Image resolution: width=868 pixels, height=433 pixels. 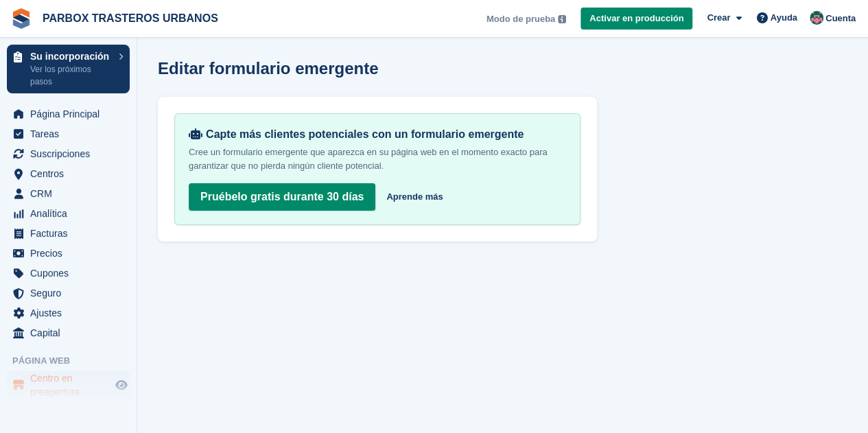 I want to click on div: Capte más clientes potenciales con un formulario emergente, so click(x=377, y=135).